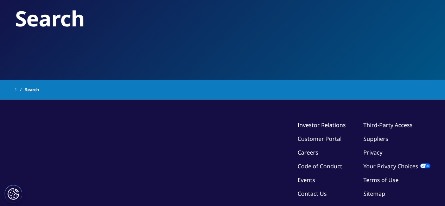  I want to click on a: Sitemap, so click(374, 193).